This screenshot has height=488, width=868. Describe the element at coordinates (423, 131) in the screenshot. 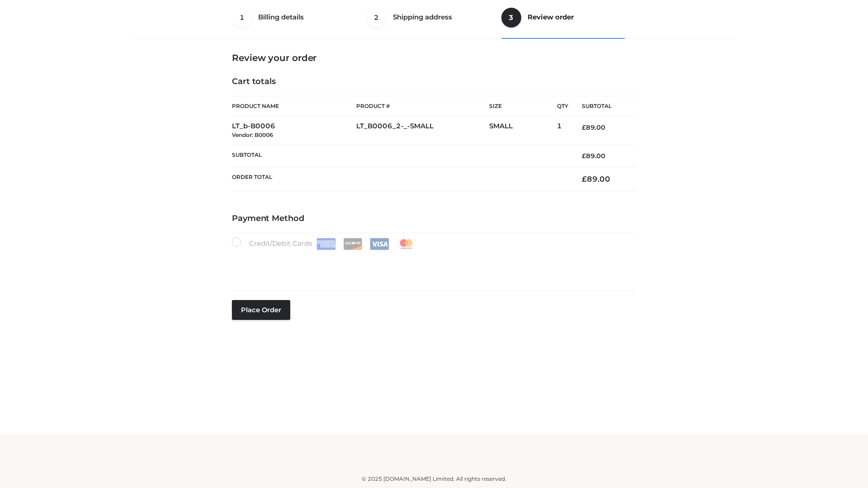

I see `td: LT_B0006_2-_-SMALL` at that location.